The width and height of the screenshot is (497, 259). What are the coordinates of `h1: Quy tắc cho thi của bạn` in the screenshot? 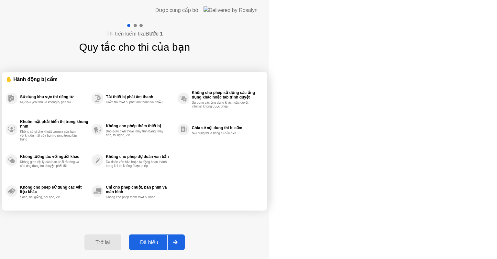 It's located at (135, 47).